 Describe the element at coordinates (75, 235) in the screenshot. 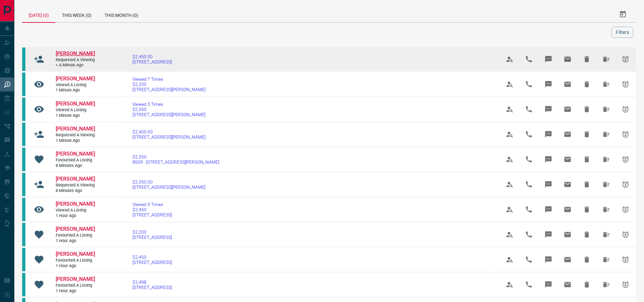

I see `span: Favourited a Listing` at that location.